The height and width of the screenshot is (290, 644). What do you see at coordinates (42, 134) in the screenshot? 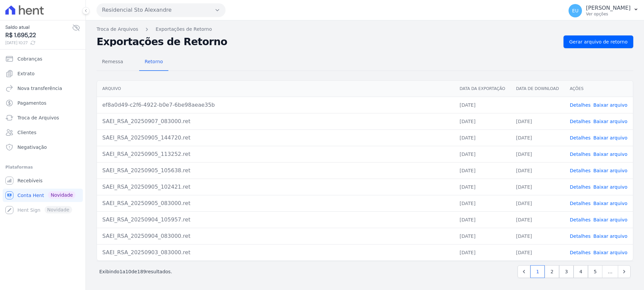
I see `nav: Sidebar` at bounding box center [42, 134].